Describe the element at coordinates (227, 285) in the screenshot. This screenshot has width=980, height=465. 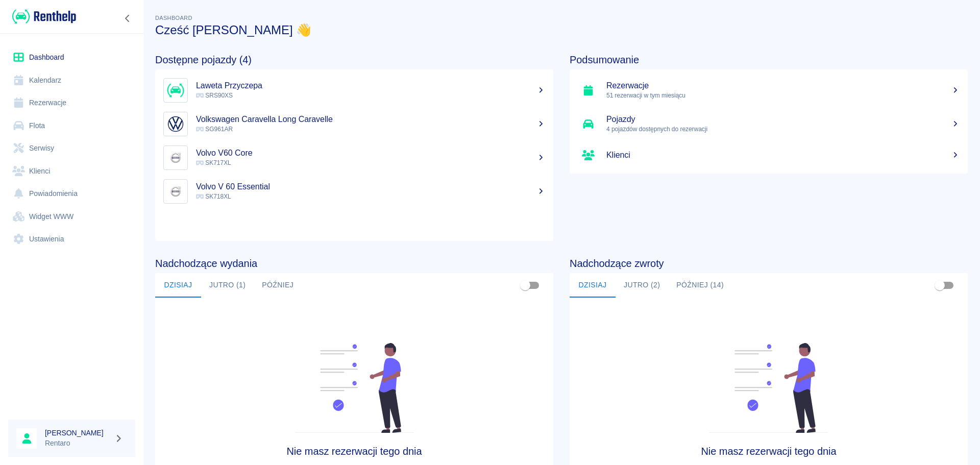
I see `button: Jutro (1)` at that location.